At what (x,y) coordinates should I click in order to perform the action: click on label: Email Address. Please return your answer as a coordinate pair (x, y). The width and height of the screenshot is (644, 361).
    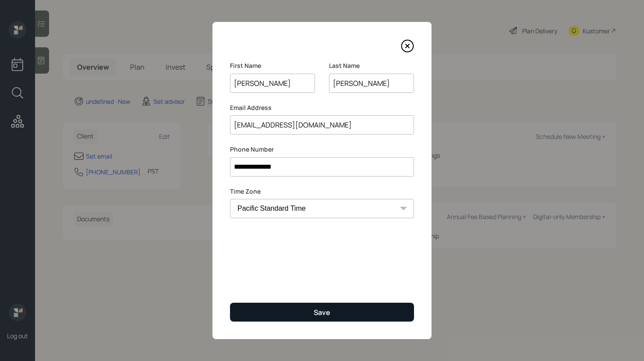
    Looking at the image, I should click on (322, 108).